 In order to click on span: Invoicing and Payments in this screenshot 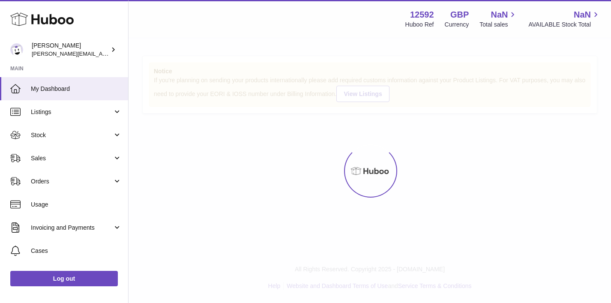, I will do `click(72, 228)`.